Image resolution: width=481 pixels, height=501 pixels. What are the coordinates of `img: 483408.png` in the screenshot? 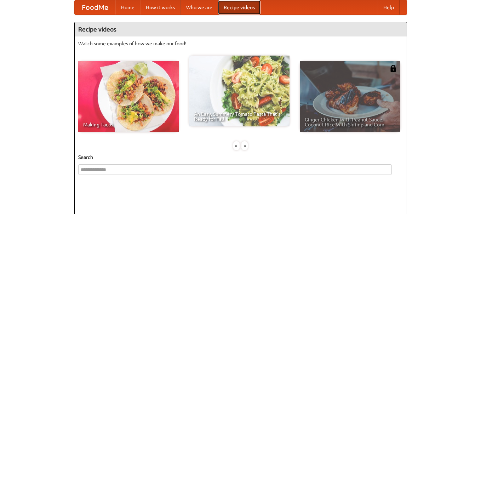 It's located at (393, 68).